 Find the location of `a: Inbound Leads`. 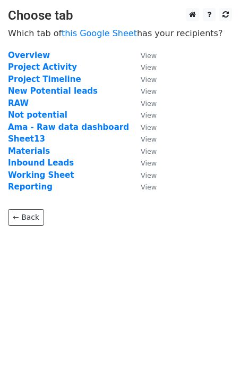

a: Inbound Leads is located at coordinates (41, 163).